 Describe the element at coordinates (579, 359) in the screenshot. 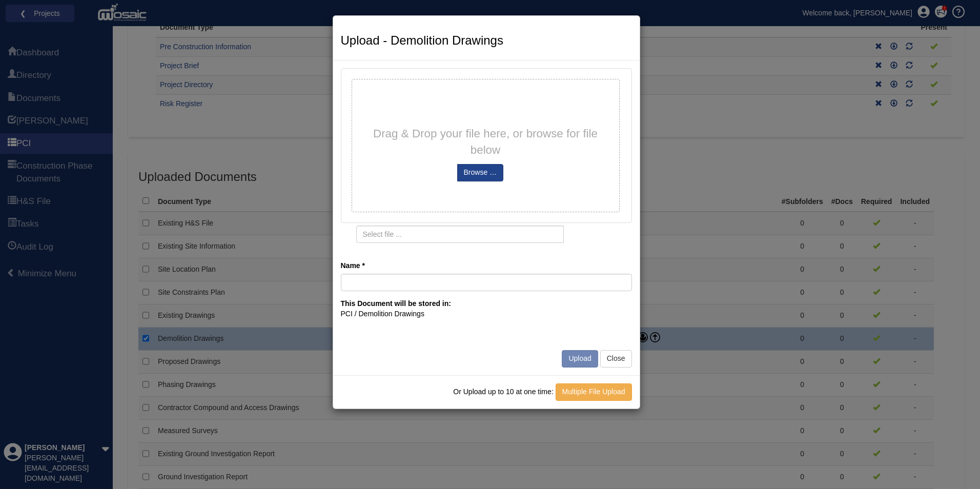

I see `button: Upload` at that location.